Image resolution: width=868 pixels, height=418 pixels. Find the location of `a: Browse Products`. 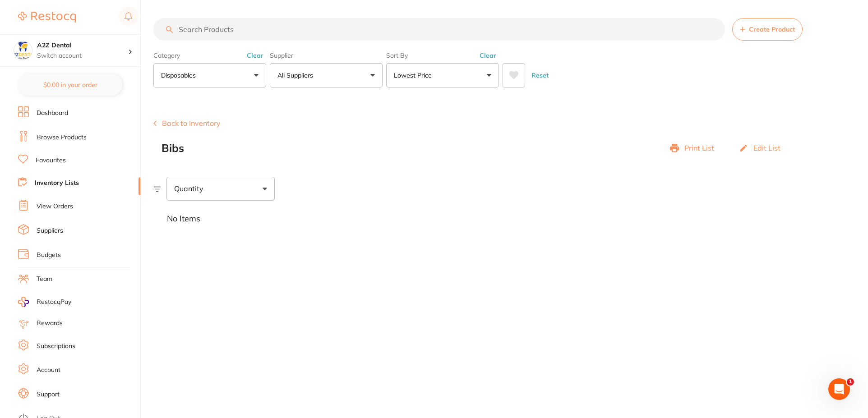

a: Browse Products is located at coordinates (61, 137).